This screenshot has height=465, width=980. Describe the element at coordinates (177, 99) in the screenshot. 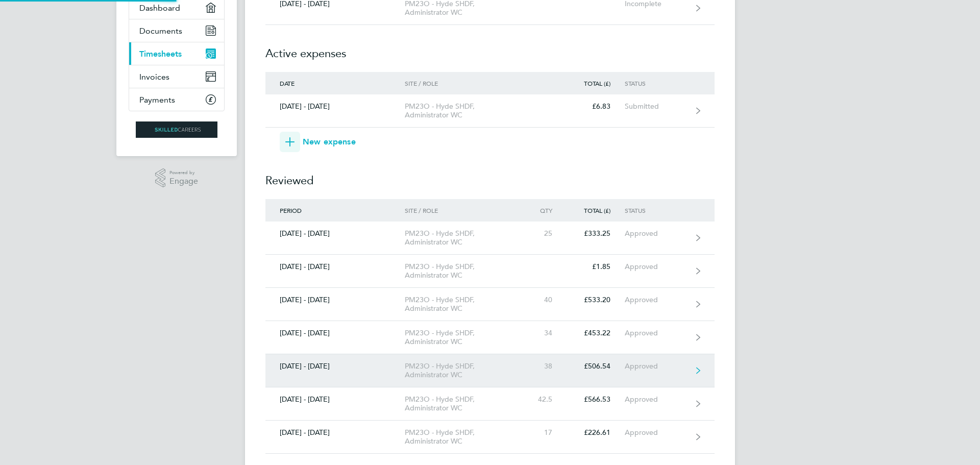

I see `a: Payments` at that location.